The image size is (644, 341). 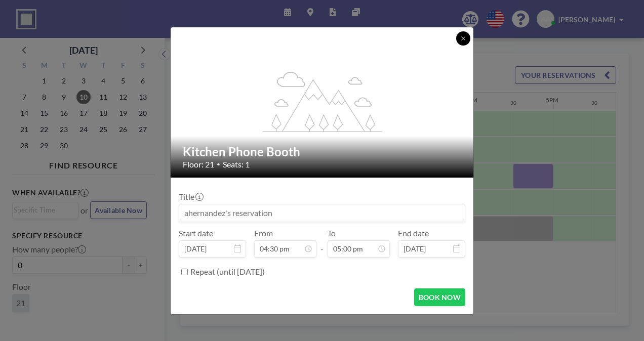 What do you see at coordinates (199, 164) in the screenshot?
I see `span: Floor: 21` at bounding box center [199, 164].